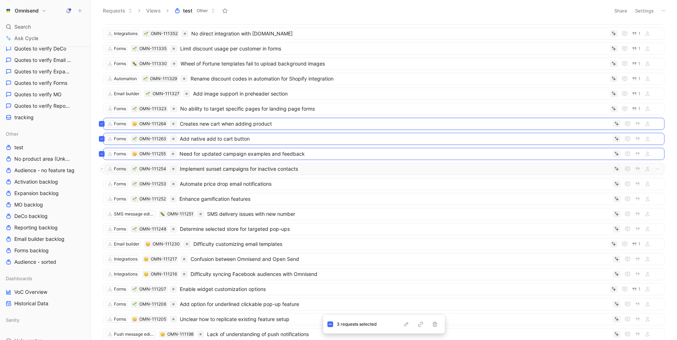 This screenshot has height=340, width=677. What do you see at coordinates (621, 11) in the screenshot?
I see `button: Share` at bounding box center [621, 11].